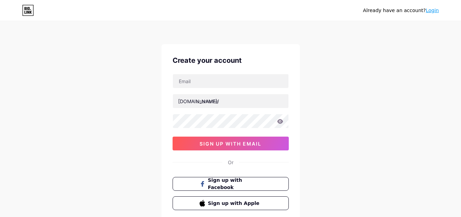 The width and height of the screenshot is (461, 217). Describe the element at coordinates (231, 204) in the screenshot. I see `a: Sign up with Apple` at that location.